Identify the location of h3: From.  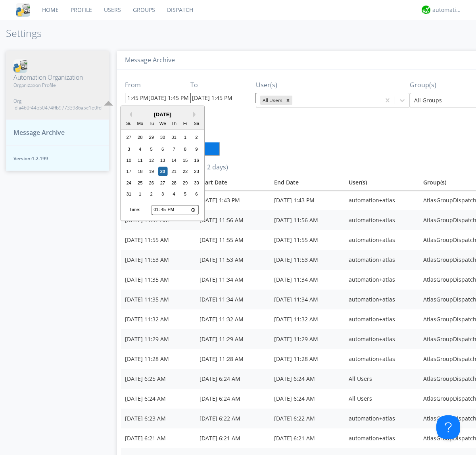
(157, 86).